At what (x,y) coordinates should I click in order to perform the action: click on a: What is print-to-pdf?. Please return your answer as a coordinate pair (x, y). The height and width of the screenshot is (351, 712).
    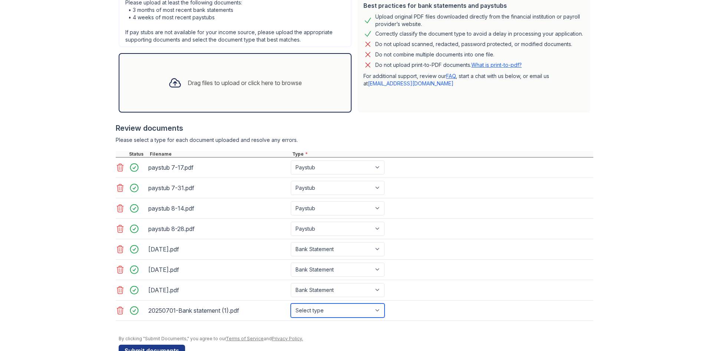
    Looking at the image, I should click on (497, 65).